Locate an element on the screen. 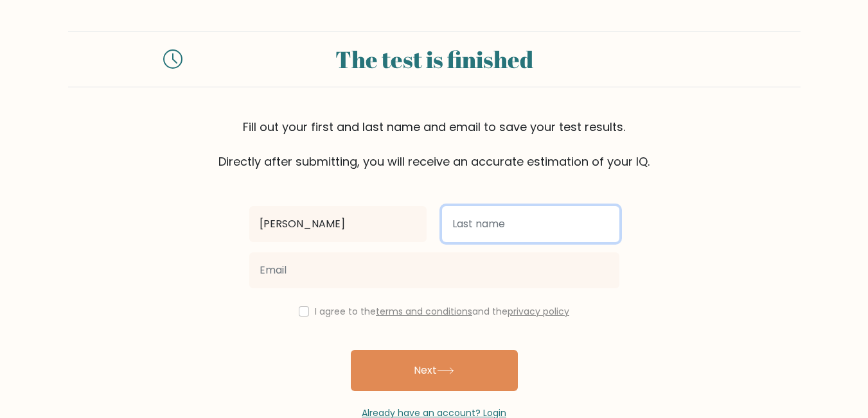 Image resolution: width=868 pixels, height=418 pixels. a: privacy policy is located at coordinates (538, 311).